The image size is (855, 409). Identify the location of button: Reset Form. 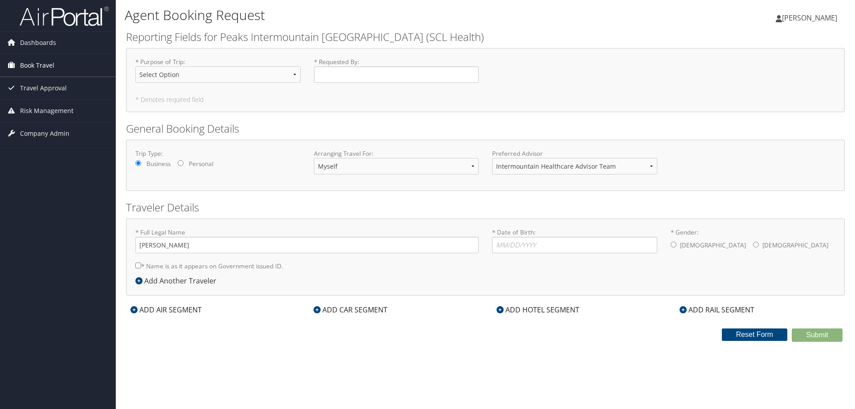
(755, 335).